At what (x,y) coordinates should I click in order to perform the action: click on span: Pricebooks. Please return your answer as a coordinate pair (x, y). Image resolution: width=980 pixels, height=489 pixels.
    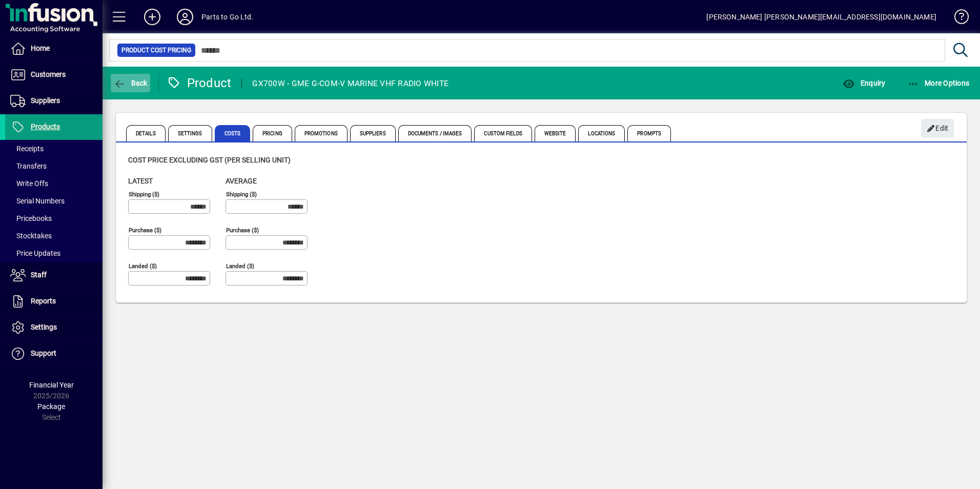
    Looking at the image, I should click on (30, 218).